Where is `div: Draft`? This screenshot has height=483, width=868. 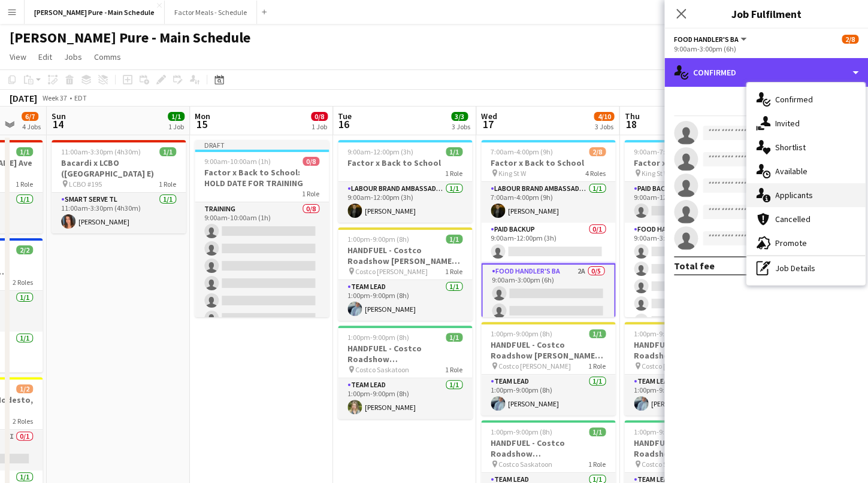 div: Draft is located at coordinates (262, 145).